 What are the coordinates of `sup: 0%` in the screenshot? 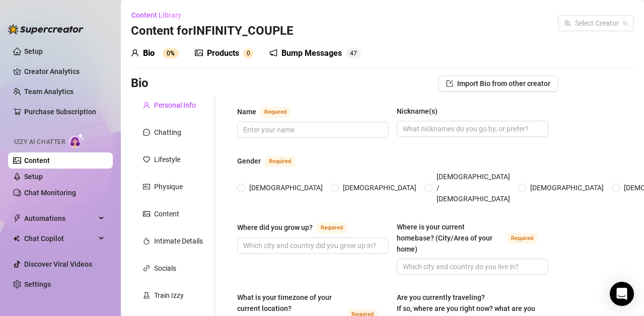 It's located at (171, 54).